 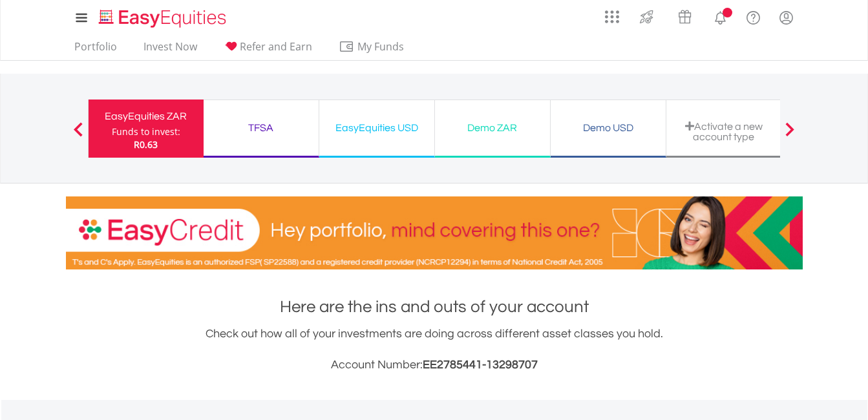 I want to click on a: Vouchers, so click(x=684, y=15).